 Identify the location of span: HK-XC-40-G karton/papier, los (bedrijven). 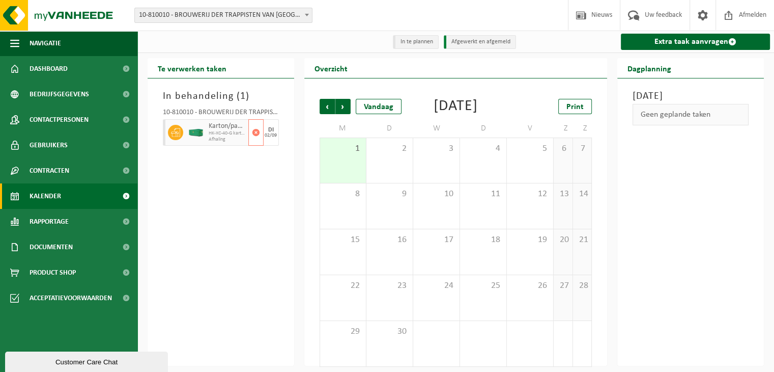
(227, 133).